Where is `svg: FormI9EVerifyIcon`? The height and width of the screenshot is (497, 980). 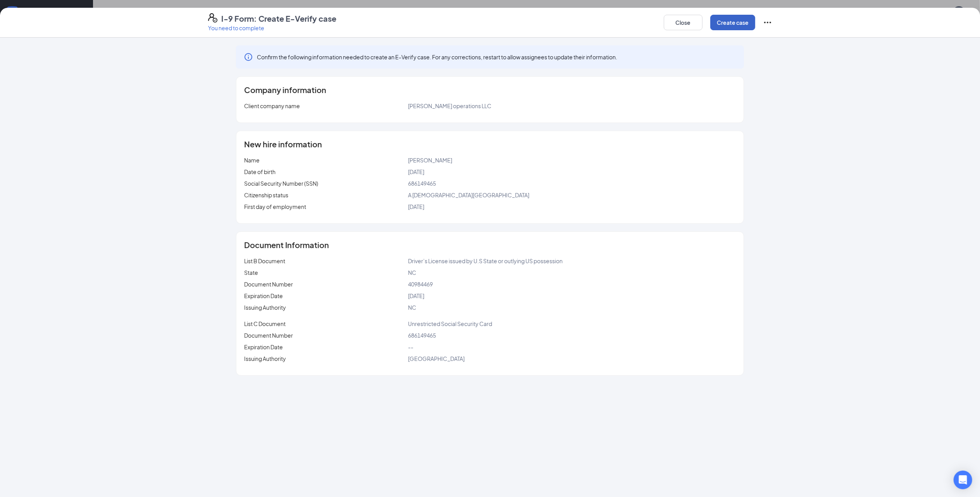 svg: FormI9EVerifyIcon is located at coordinates (213, 18).